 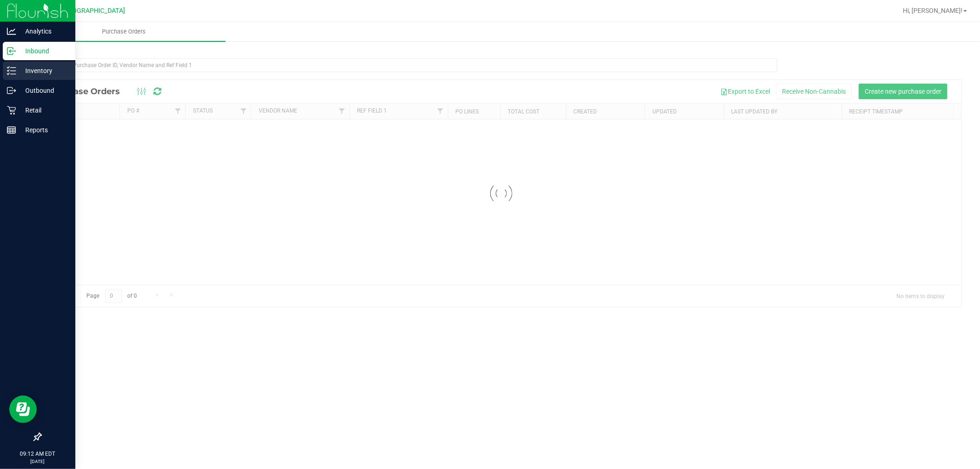 I want to click on p: Analytics, so click(x=44, y=31).